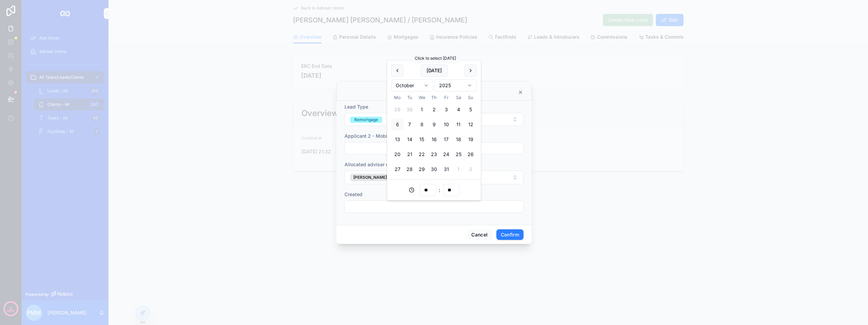 The width and height of the screenshot is (868, 325). Describe the element at coordinates (397, 154) in the screenshot. I see `button: Monday, 20 October 2025` at that location.